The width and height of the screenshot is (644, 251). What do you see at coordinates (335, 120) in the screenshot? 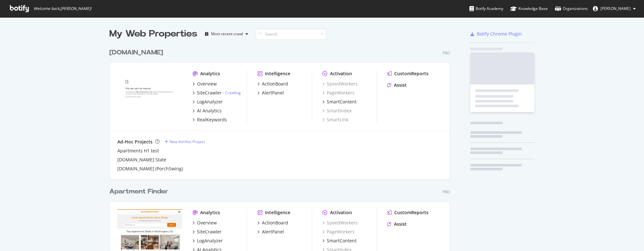
I see `div: SmartLink` at bounding box center [335, 120].